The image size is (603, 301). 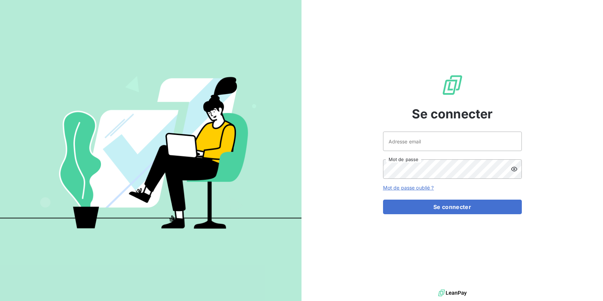 I want to click on img: Logo LeanPay, so click(x=452, y=85).